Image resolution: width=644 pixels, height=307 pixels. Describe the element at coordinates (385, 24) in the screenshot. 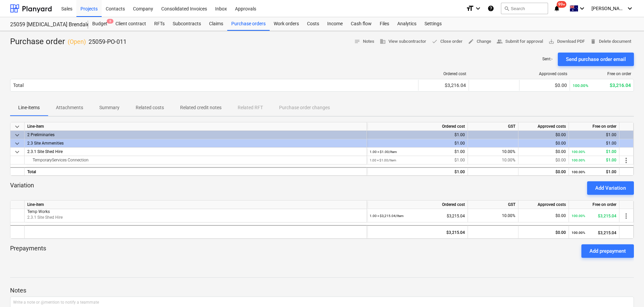

I see `div: Files` at that location.